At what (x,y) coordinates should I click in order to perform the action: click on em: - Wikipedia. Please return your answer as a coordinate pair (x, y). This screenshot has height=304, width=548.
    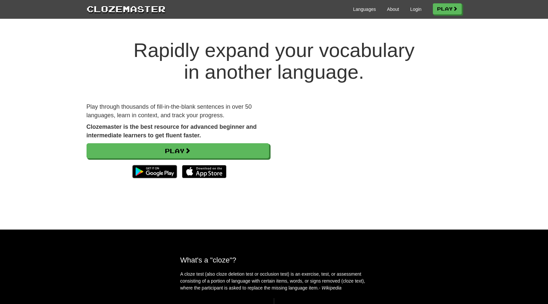
    Looking at the image, I should click on (330, 287).